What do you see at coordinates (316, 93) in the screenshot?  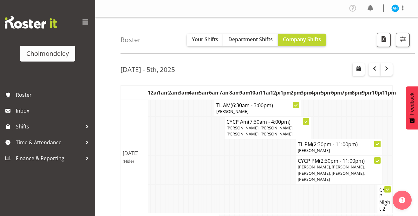 I see `th: 4pm` at bounding box center [316, 93].